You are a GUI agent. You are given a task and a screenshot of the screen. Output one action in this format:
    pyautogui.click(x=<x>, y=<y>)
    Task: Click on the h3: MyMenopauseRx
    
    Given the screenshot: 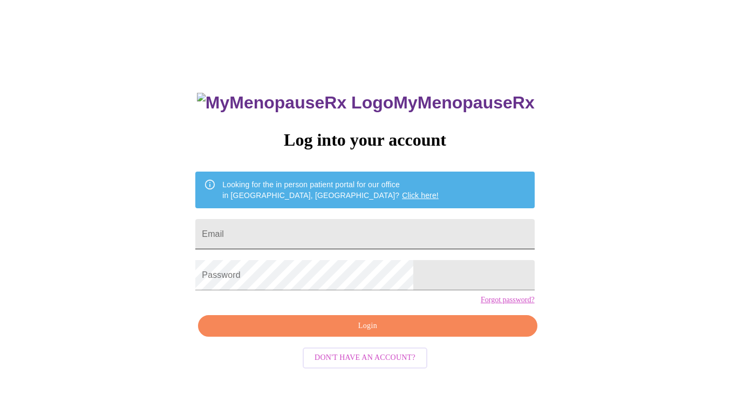 What is the action you would take?
    pyautogui.click(x=366, y=103)
    